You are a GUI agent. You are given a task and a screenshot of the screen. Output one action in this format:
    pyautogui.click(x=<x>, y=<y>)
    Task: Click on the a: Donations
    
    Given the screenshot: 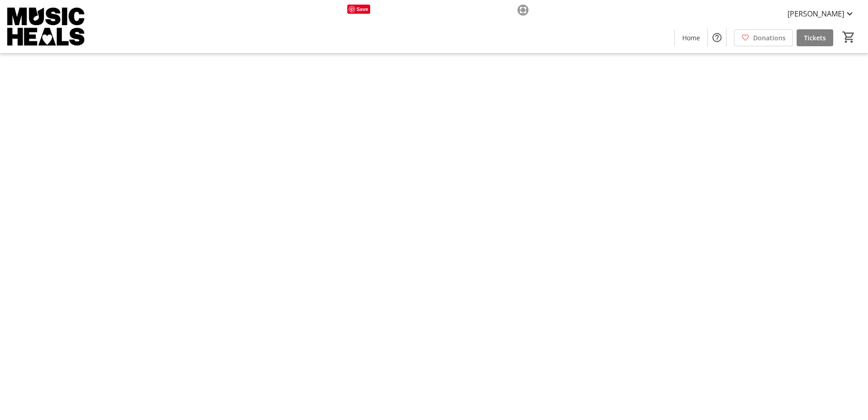 What is the action you would take?
    pyautogui.click(x=763, y=37)
    